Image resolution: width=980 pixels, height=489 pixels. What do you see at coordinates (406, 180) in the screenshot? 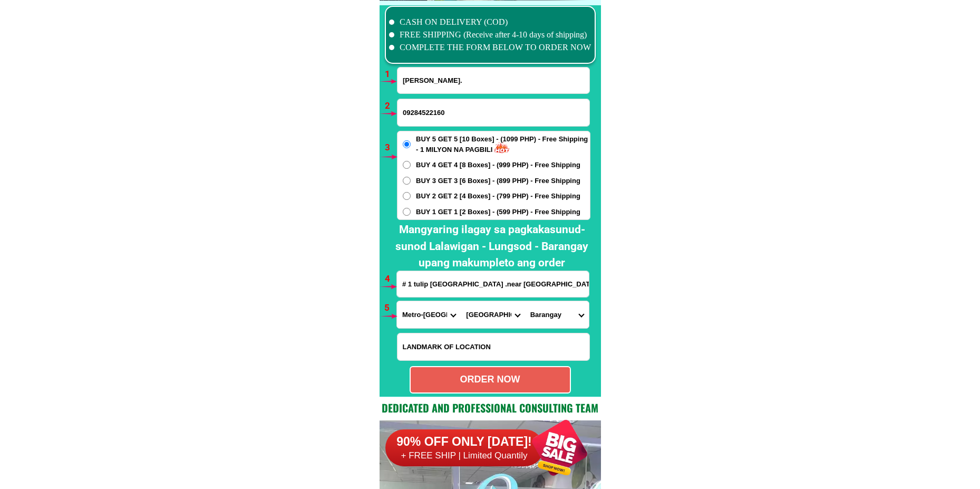
I see `input: BUY 3 GET 3 [6 Boxes] - (899 PHP) - Free Shipping` at bounding box center [406, 180].